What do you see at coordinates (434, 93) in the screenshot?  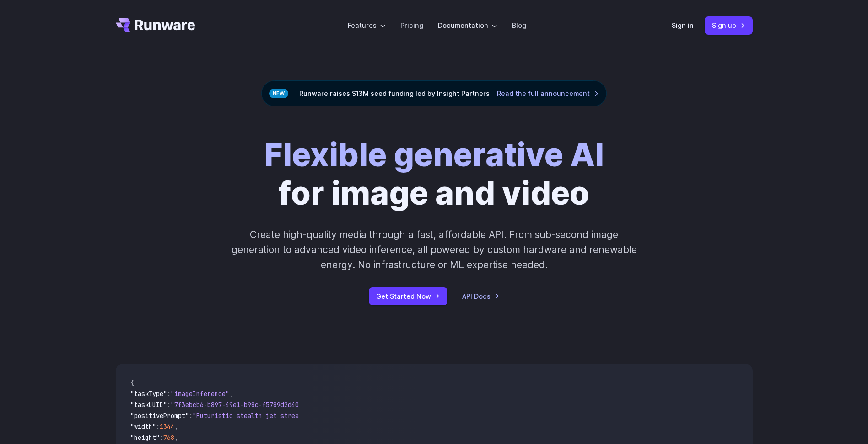 I see `div: Runware raises $13M seed funding led by Insight Partners` at bounding box center [434, 93].